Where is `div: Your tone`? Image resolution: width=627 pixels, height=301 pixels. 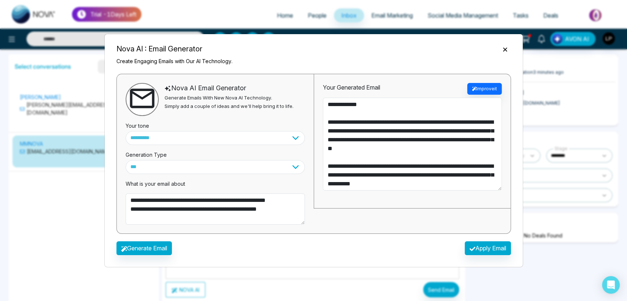
div: Your tone is located at coordinates (215, 123).